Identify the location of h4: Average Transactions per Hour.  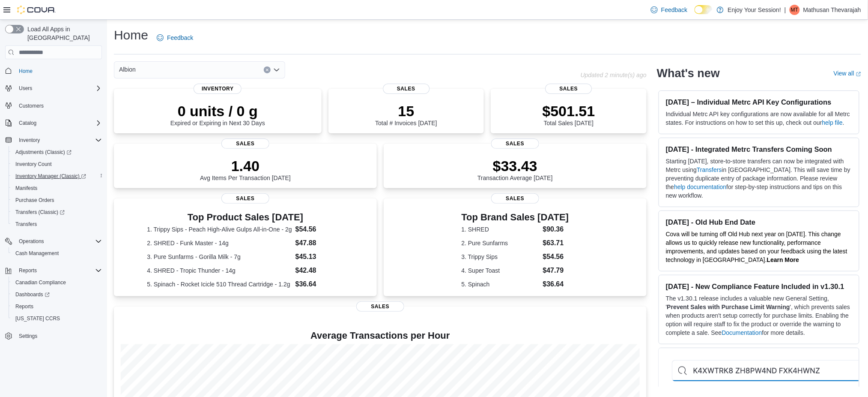
(381, 335).